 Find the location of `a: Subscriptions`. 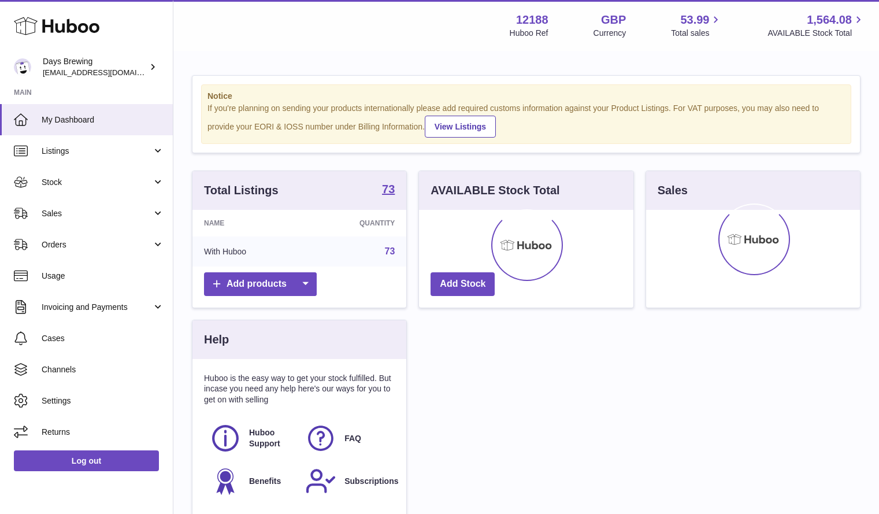

a: Subscriptions is located at coordinates (347, 481).